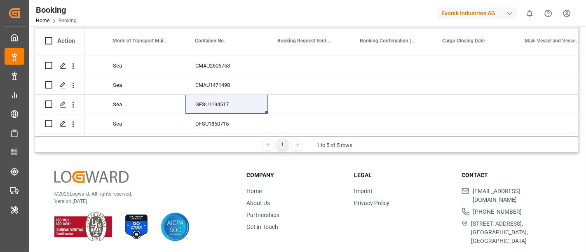 This screenshot has height=252, width=586. What do you see at coordinates (363, 191) in the screenshot?
I see `a: Imprint` at bounding box center [363, 191].